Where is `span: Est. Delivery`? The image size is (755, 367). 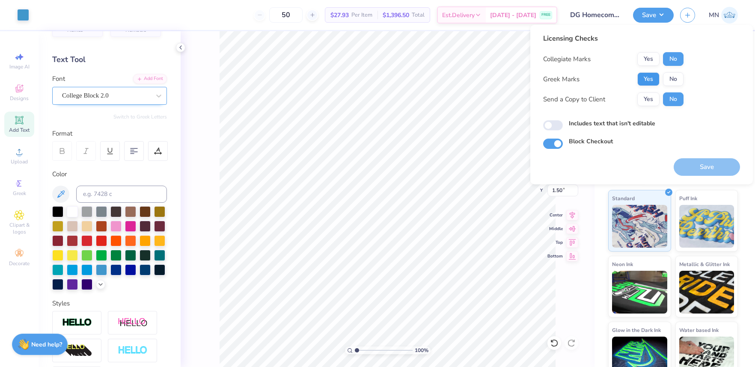
span: Est. Delivery is located at coordinates (458, 15).